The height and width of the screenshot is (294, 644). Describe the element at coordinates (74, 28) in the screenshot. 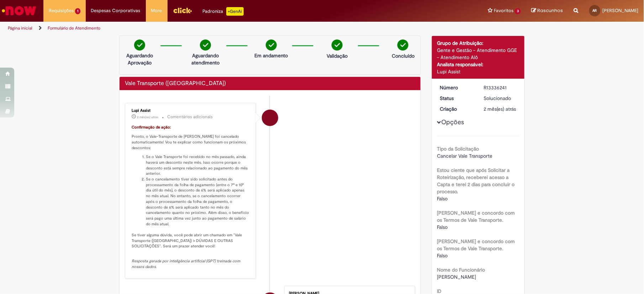

I see `a: Formulário de Atendimento` at that location.